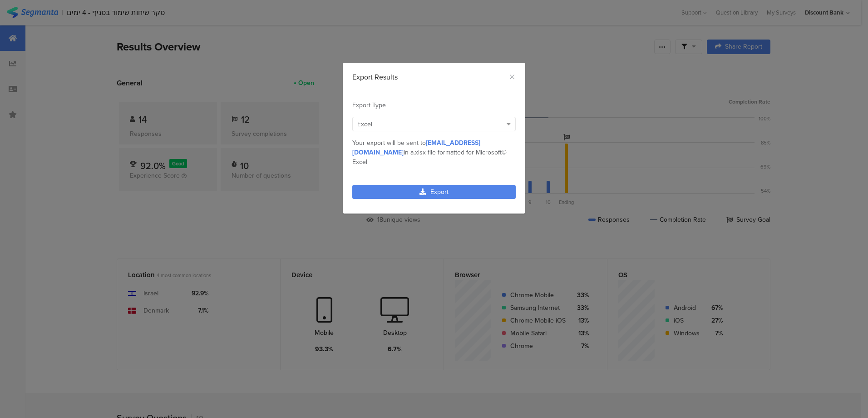 The height and width of the screenshot is (418, 868). I want to click on span: .xlsx file formatted for Microsoft© Excel, so click(429, 157).